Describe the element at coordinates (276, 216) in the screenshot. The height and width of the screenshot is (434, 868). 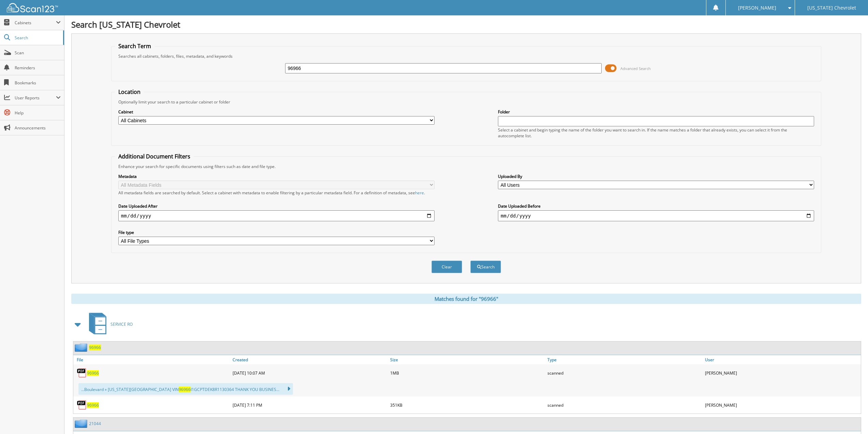
I see `input: start` at that location.